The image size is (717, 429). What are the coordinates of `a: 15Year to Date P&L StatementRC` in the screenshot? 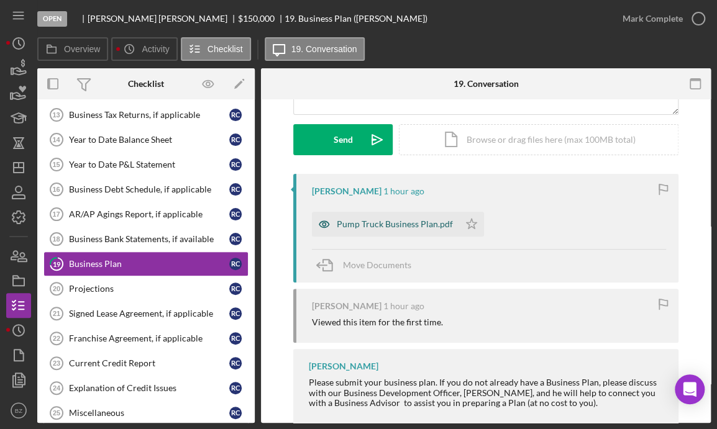 It's located at (146, 165).